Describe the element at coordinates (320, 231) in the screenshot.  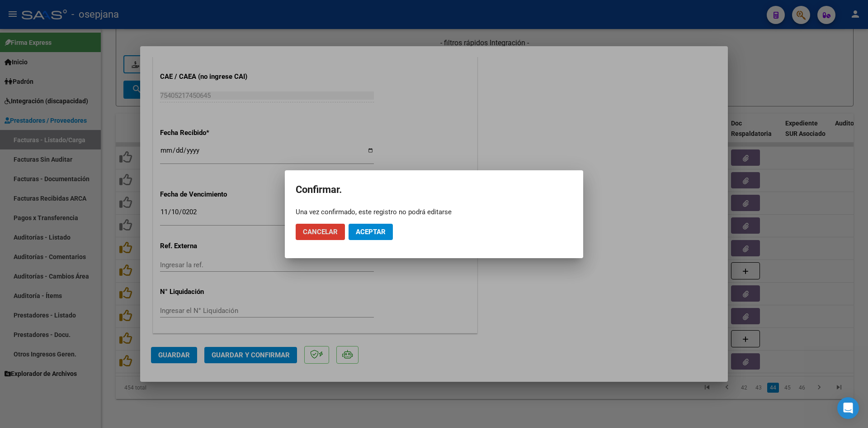
I see `span: Cancelar` at that location.